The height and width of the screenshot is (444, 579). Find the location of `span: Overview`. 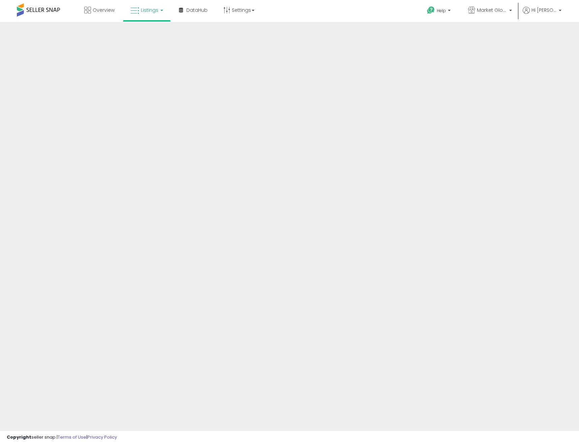

span: Overview is located at coordinates (103, 10).